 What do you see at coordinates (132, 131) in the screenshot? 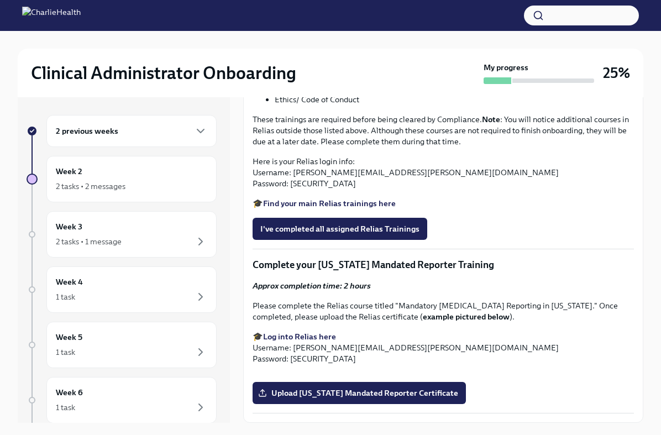
I see `div: 2 previous weeks` at bounding box center [132, 131].